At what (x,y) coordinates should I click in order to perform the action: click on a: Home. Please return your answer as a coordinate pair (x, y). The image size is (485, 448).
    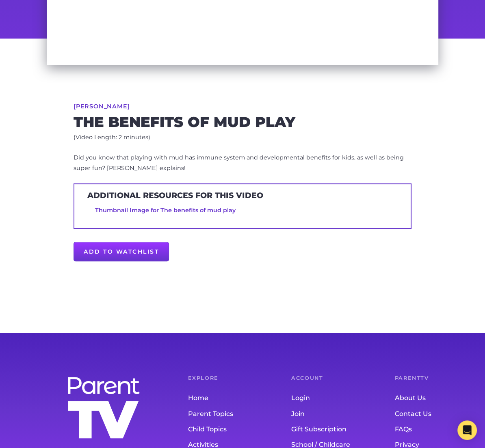
    Looking at the image, I should click on (224, 398).